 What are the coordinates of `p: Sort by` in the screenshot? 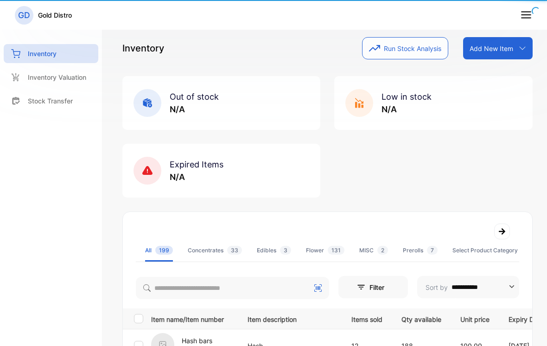 It's located at (437, 287).